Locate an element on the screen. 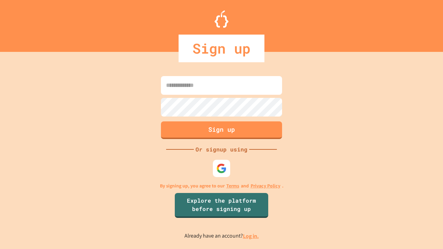  p: Already have an account? is located at coordinates (221, 236).